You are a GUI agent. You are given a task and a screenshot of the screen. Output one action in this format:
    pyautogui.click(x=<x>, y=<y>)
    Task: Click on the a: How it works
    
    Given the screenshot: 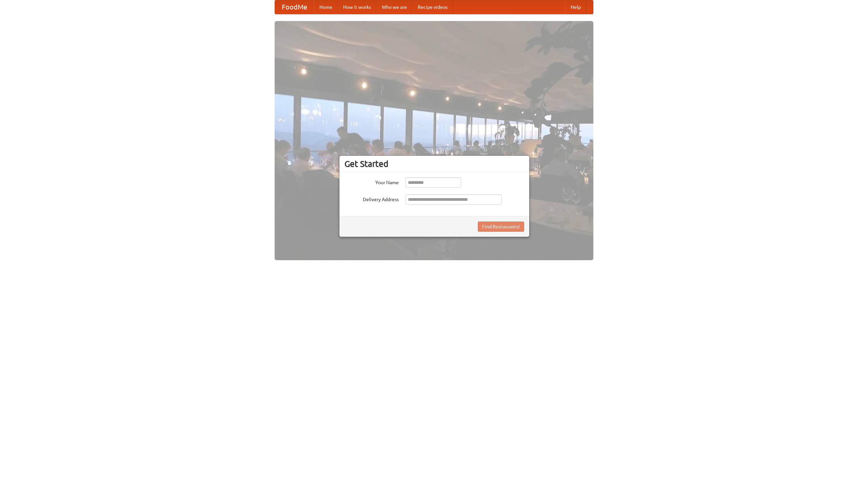 What is the action you would take?
    pyautogui.click(x=357, y=8)
    